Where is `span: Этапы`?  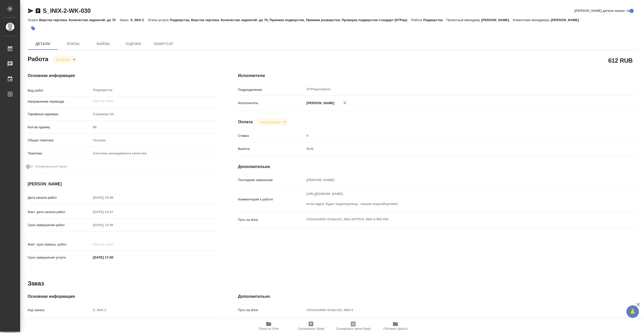 span: Этапы is located at coordinates (73, 44).